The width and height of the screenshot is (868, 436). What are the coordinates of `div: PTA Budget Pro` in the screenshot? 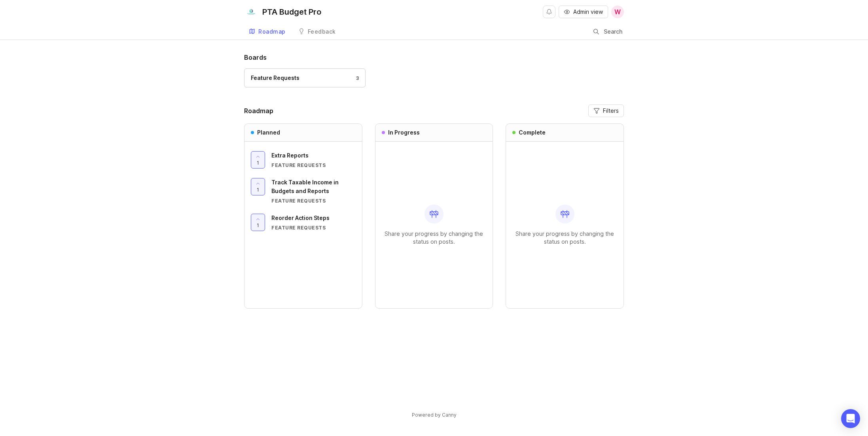 It's located at (292, 12).